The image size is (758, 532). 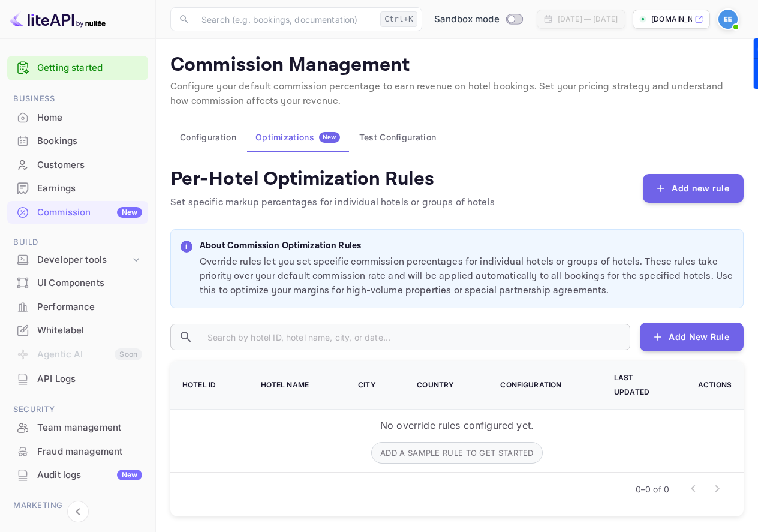 I want to click on a: Performance, so click(x=77, y=307).